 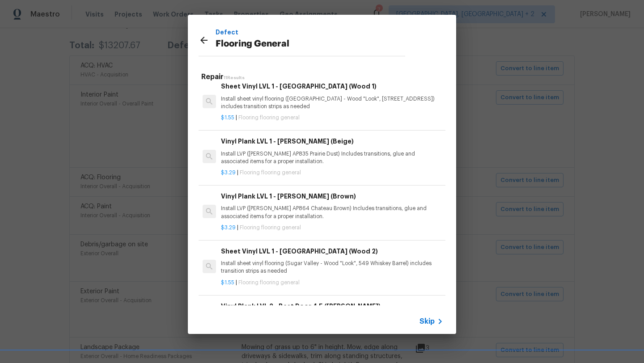 I want to click on span: Skip, so click(x=427, y=322).